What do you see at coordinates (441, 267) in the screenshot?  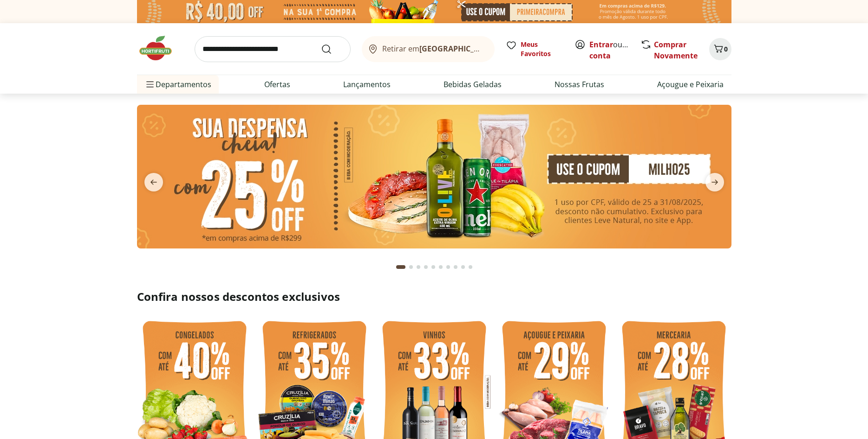 I see `button: Go to page 6 from fs-carousel` at bounding box center [441, 267].